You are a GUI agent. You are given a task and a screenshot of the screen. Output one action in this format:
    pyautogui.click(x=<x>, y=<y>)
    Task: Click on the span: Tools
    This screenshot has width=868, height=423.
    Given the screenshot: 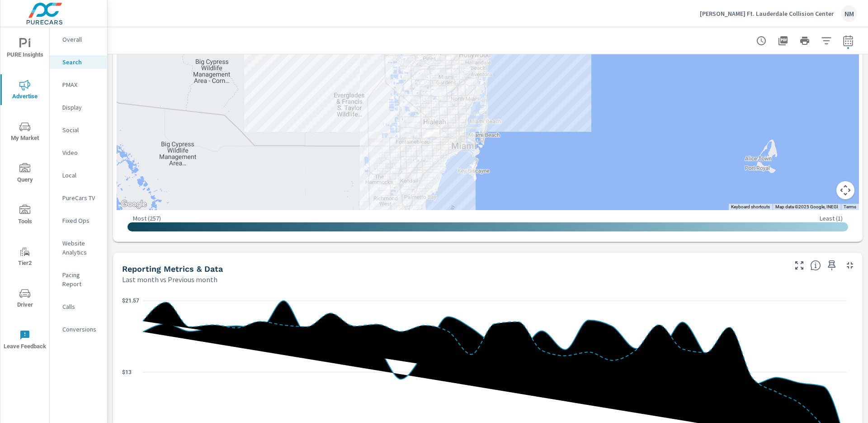 What is the action you would take?
    pyautogui.click(x=25, y=216)
    